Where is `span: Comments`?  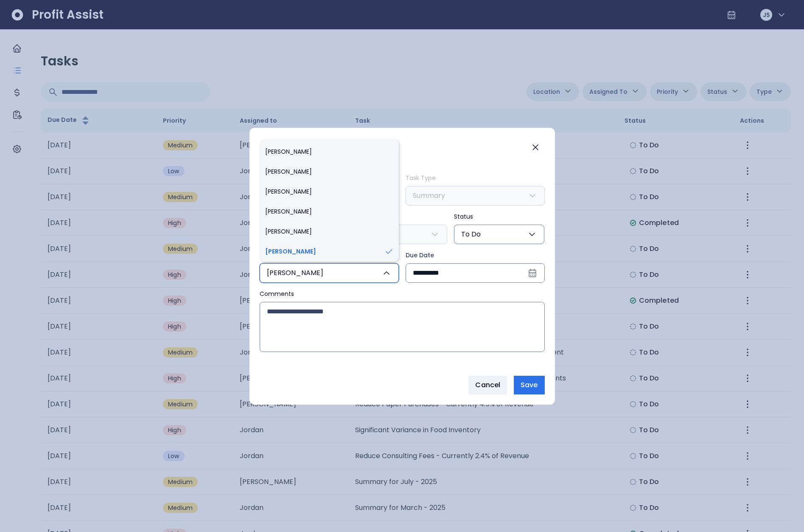
span: Comments is located at coordinates (277, 294).